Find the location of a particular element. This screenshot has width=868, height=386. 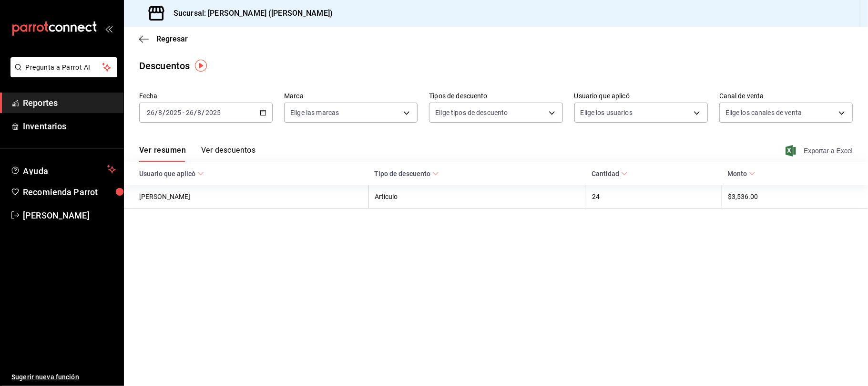

th: Artículo is located at coordinates (478, 197).